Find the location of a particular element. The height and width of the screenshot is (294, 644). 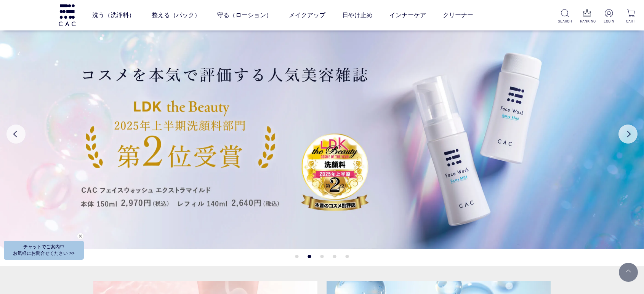

p: SEARCH is located at coordinates (565, 21).